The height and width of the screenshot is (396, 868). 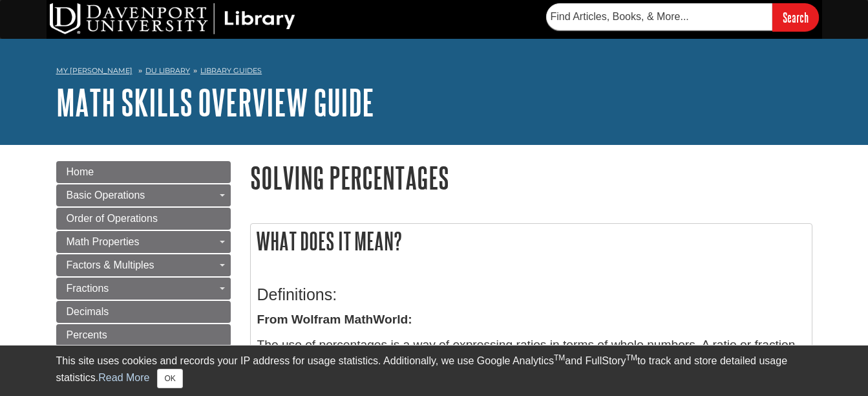 What do you see at coordinates (144, 195) in the screenshot?
I see `a: Basic Operations` at bounding box center [144, 195].